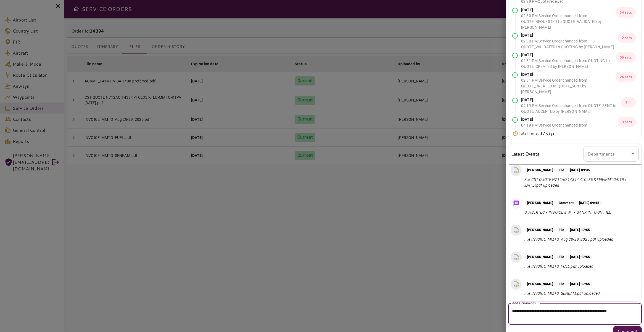 The image size is (644, 332). Describe the element at coordinates (625, 13) in the screenshot. I see `p: 34 secs` at that location.